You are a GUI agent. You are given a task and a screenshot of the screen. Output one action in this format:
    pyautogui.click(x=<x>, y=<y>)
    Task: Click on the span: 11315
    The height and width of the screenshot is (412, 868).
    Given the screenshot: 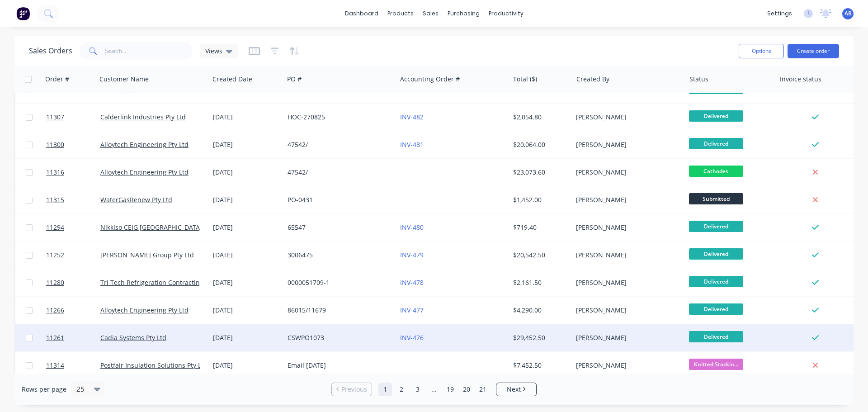 What is the action you would take?
    pyautogui.click(x=55, y=200)
    